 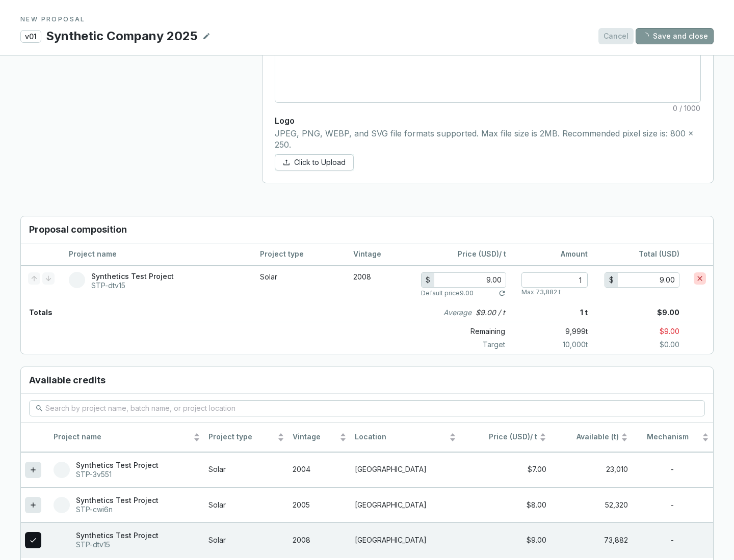 I want to click on button: Cancel, so click(x=616, y=36).